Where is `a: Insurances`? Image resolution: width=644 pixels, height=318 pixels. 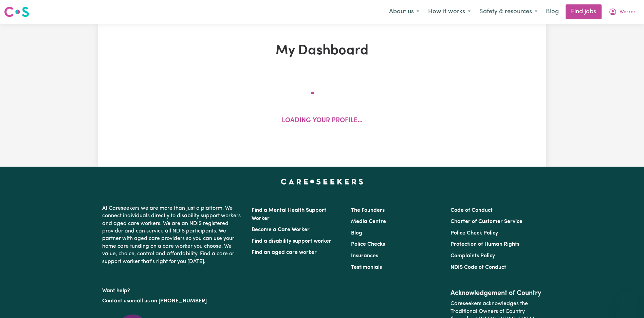
a: Insurances is located at coordinates (364, 256).